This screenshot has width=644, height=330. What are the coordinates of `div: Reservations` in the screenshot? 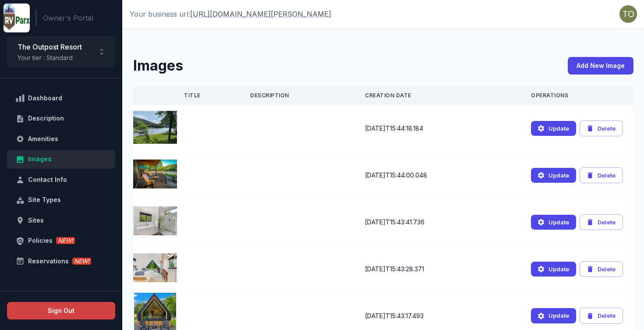 It's located at (66, 261).